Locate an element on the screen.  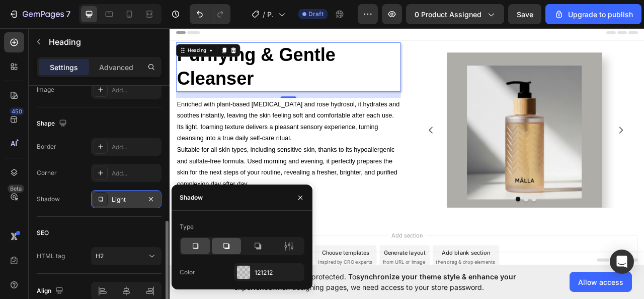
button: Get started is located at coordinates (40, 233).